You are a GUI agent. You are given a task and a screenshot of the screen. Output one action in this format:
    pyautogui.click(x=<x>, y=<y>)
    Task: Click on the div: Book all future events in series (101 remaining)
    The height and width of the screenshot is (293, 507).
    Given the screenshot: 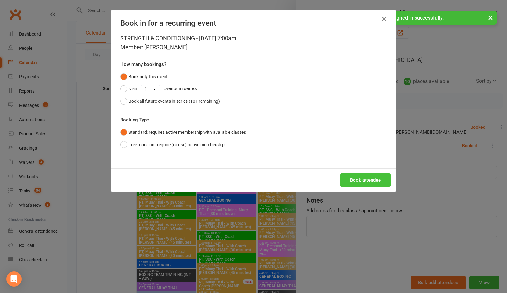 What is the action you would take?
    pyautogui.click(x=174, y=101)
    